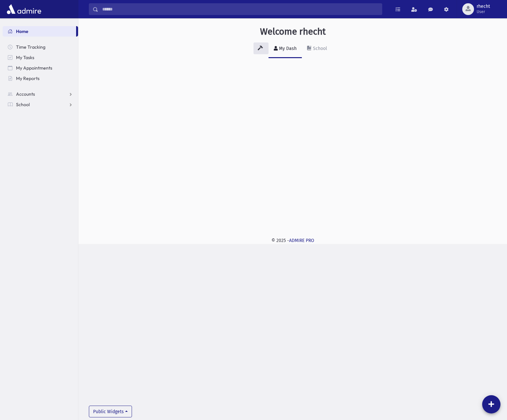 The image size is (507, 420). I want to click on span: rhecht, so click(483, 7).